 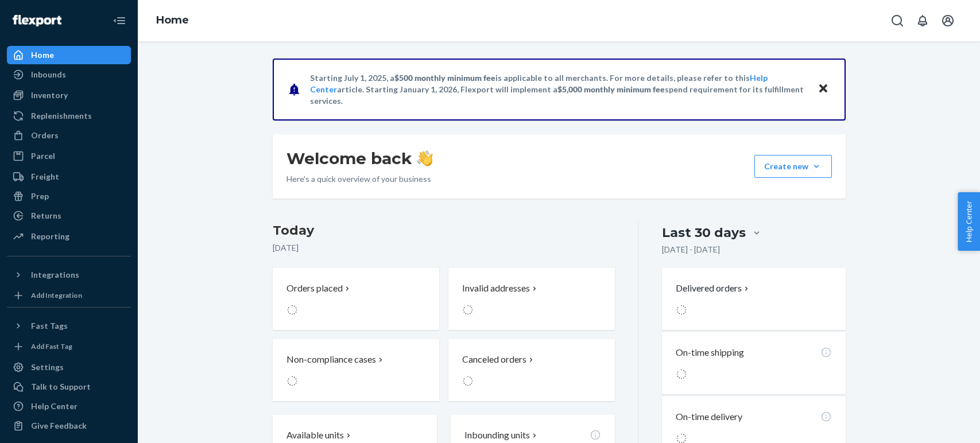 What do you see at coordinates (37, 20) in the screenshot?
I see `img: Flexport logo` at bounding box center [37, 20].